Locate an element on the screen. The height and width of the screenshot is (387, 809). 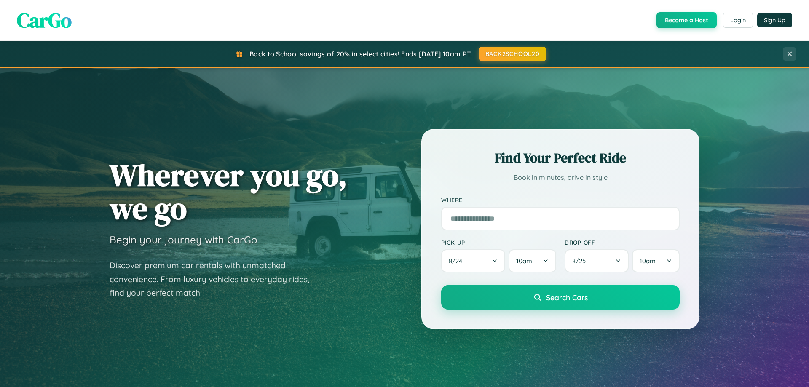
span: 8 / 25 is located at coordinates (581, 261).